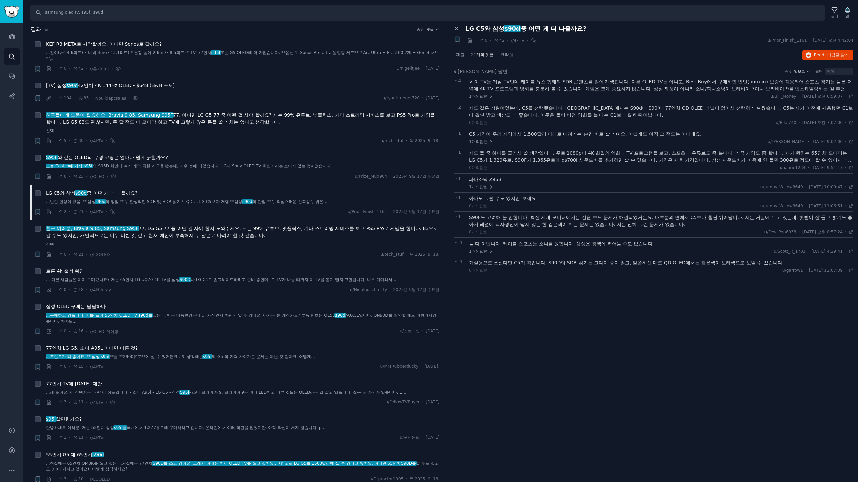  What do you see at coordinates (780, 232) in the screenshot?
I see `font: u/Few_Pop6933` at bounding box center [780, 232].